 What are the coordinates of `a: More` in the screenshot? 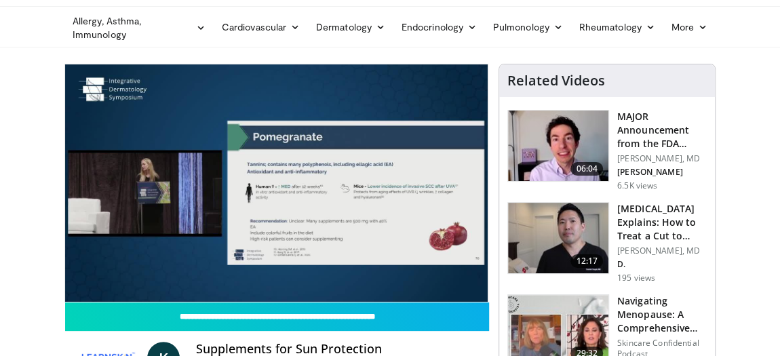 It's located at (689, 27).